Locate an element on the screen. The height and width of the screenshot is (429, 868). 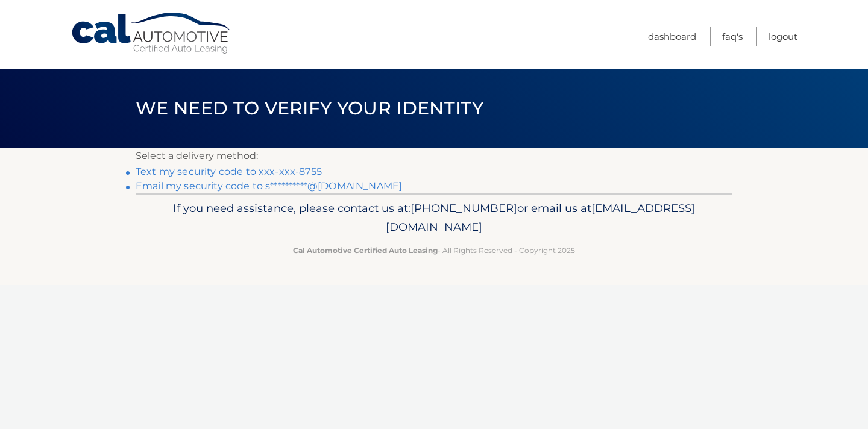
strong: Cal Automotive Certified Auto Leasing is located at coordinates (365, 250).